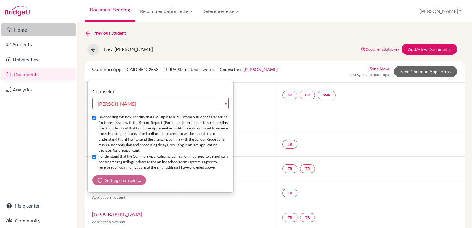 Image resolution: width=472 pixels, height=228 pixels. Describe the element at coordinates (369, 75) in the screenshot. I see `span: Last Synced: 5 hours ago` at that location.